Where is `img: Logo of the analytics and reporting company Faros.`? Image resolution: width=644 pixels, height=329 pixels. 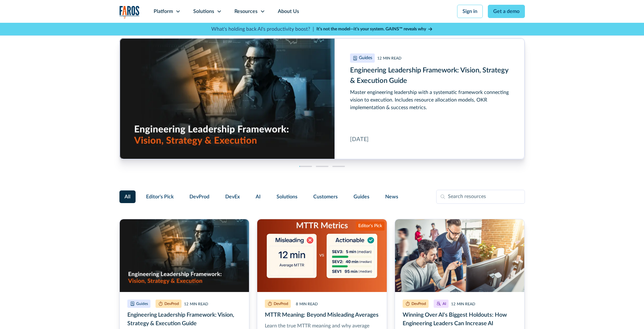
img: Logo of the analytics and reporting company Faros. is located at coordinates (130, 12).